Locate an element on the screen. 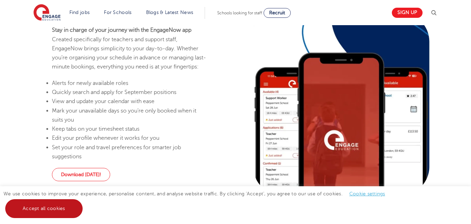  a: For Schools is located at coordinates (118, 12).